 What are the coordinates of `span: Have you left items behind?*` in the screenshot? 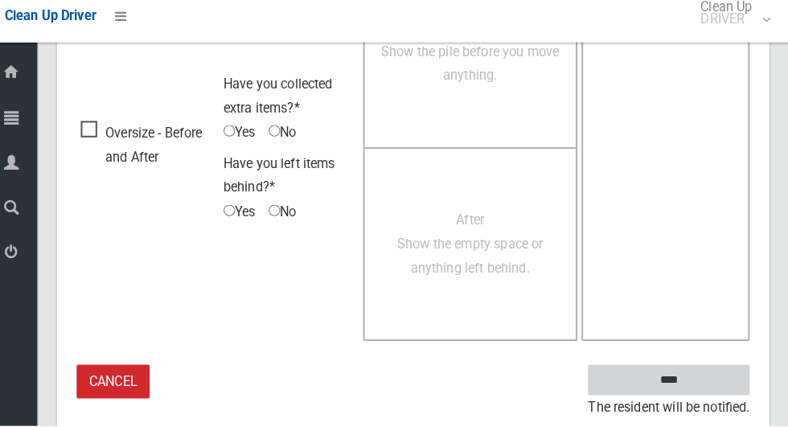 It's located at (289, 182).